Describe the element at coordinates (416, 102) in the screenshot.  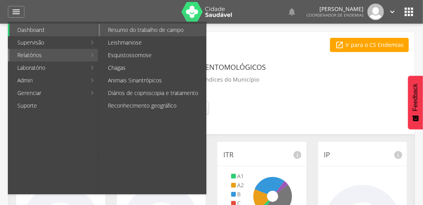
I see `button: Feedback - Mostrar pesquisa` at that location.